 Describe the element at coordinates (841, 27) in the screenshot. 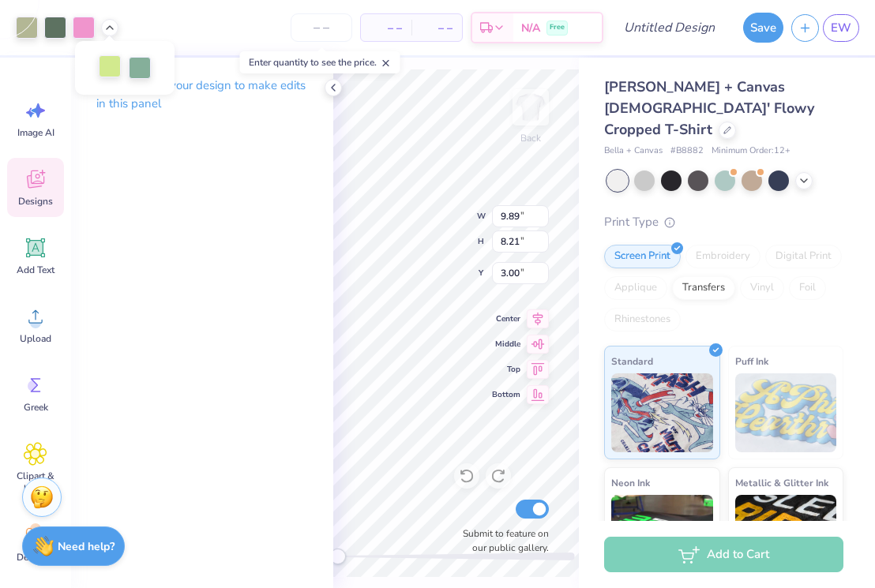

I see `a: EW` at that location.